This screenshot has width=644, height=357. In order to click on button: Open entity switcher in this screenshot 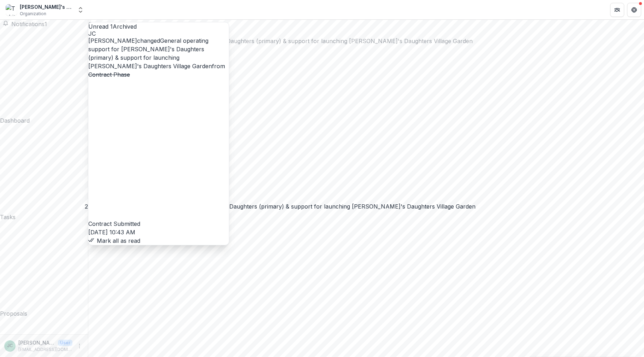, I will do `click(80, 10)`.